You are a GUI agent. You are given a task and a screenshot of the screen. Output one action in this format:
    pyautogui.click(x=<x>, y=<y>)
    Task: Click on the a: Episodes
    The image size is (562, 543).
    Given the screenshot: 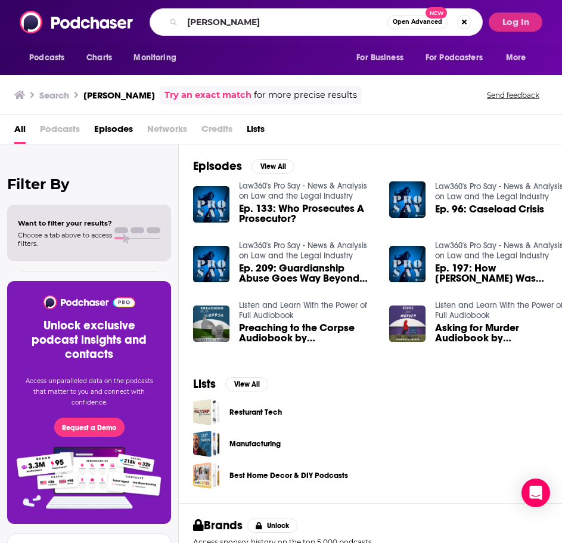 What is the action you would take?
    pyautogui.click(x=113, y=131)
    